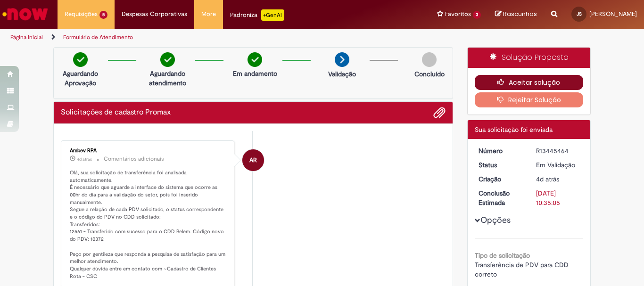  I want to click on span: Favoritos, so click(457, 14).